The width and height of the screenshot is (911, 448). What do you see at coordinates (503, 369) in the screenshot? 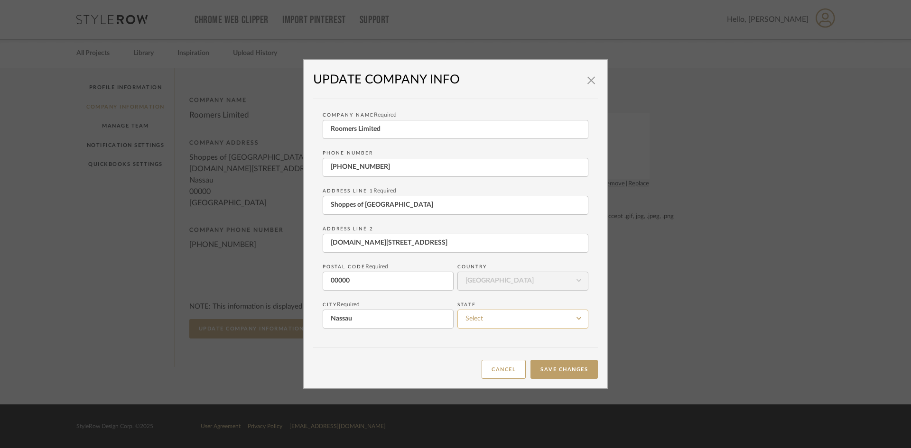
I see `button: Cancel` at bounding box center [503, 369].